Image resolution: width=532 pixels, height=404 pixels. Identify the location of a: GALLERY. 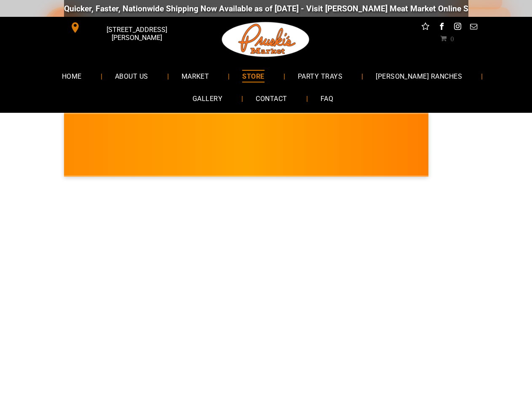
(207, 98).